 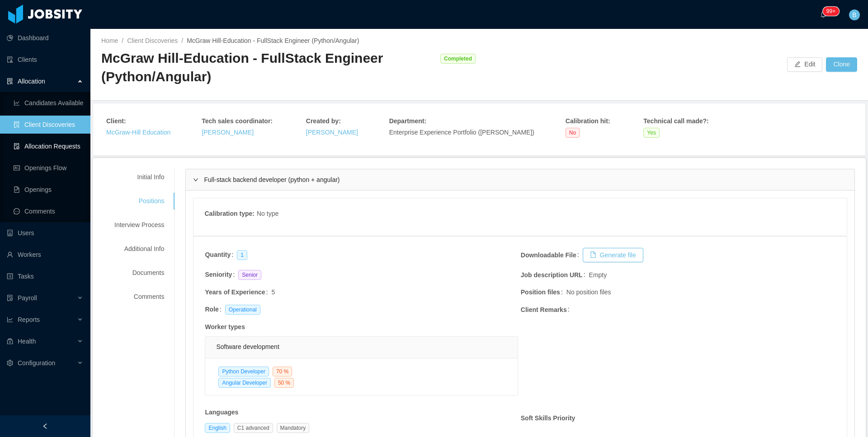 What do you see at coordinates (541, 292) in the screenshot?
I see `strong: Position files` at bounding box center [541, 292].